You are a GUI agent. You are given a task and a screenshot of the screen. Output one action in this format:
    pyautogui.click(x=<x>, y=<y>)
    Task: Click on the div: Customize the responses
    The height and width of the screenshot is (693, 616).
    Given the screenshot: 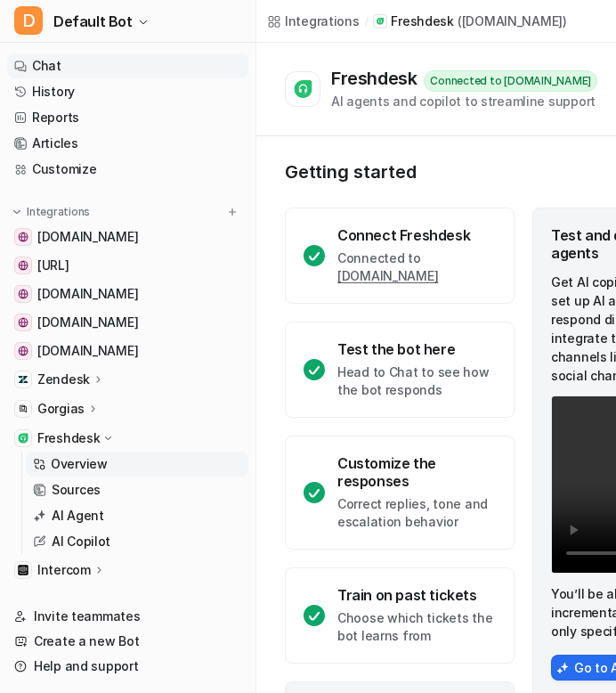 What is the action you would take?
    pyautogui.click(x=417, y=473)
    